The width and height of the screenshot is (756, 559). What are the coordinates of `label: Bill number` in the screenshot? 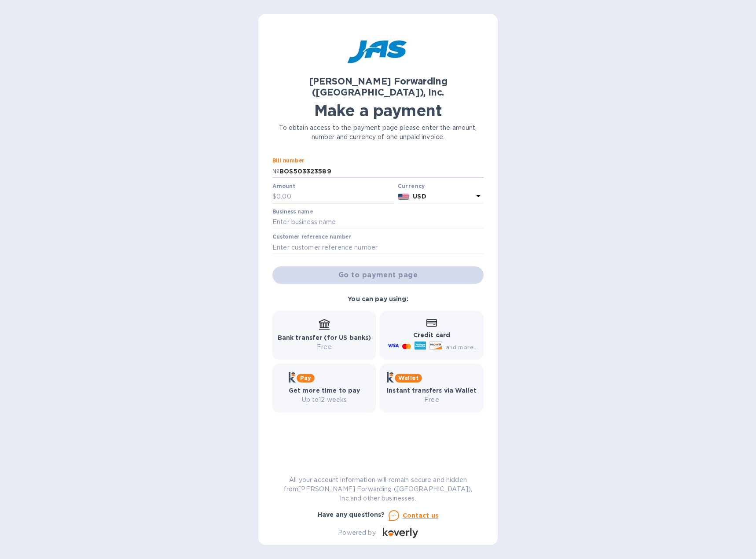 It's located at (288, 161).